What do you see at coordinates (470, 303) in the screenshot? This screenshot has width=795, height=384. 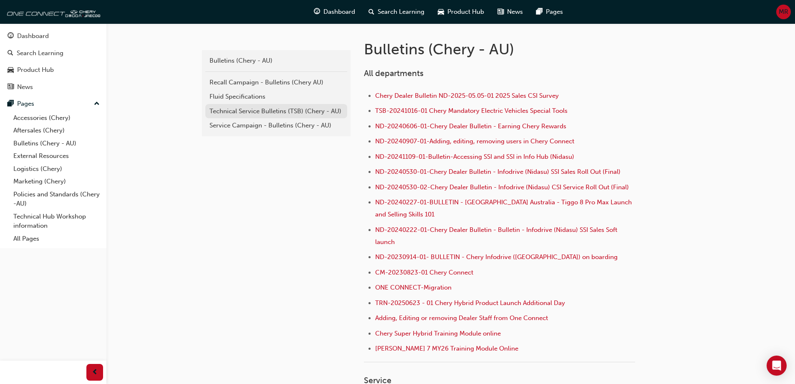 I see `span: TRN-20250623 - 01 Chery Hybrid Product Launch Additional Day` at bounding box center [470, 303].